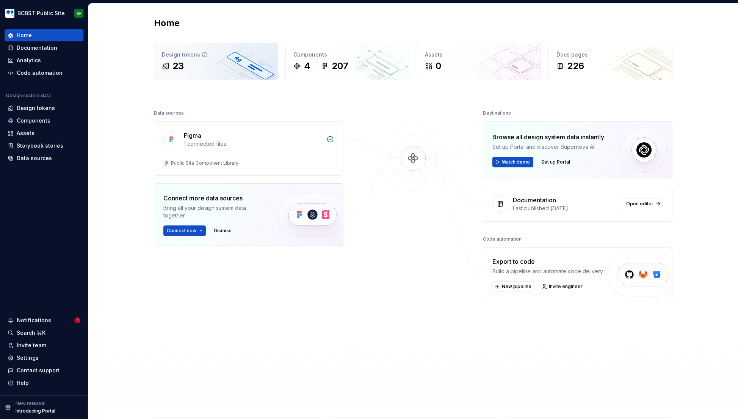 This screenshot has width=738, height=419. What do you see at coordinates (566, 286) in the screenshot?
I see `span: Invite engineer` at bounding box center [566, 286].